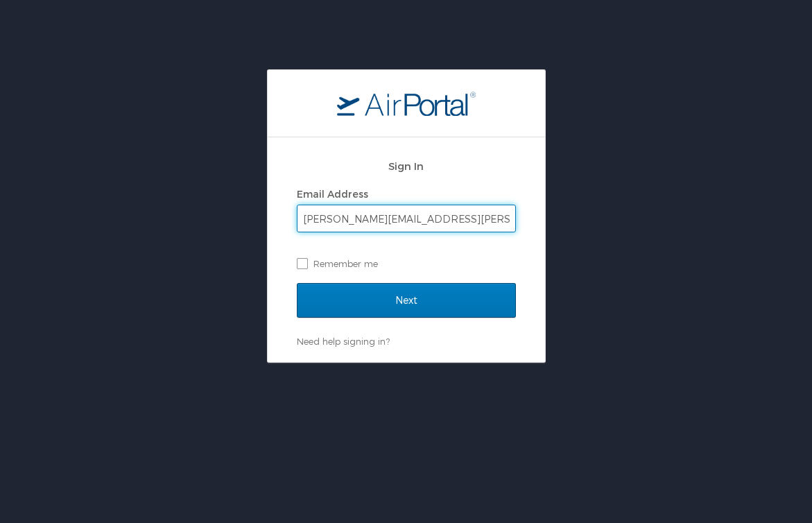  I want to click on img: logo, so click(406, 104).